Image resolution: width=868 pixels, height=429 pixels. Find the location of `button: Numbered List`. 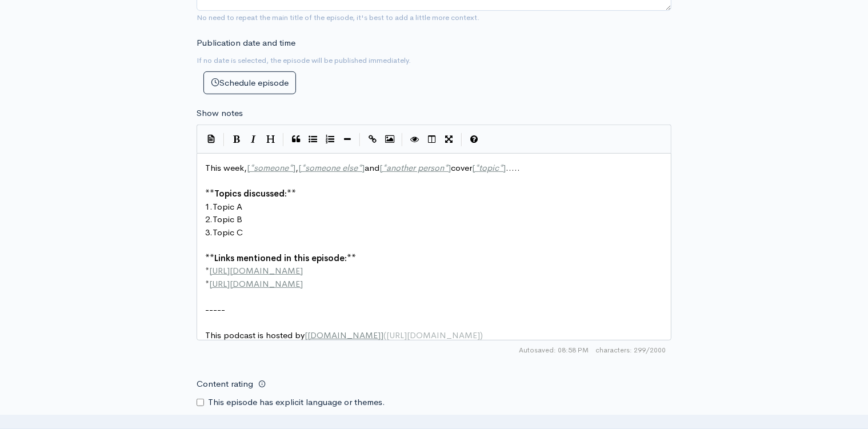

button: Numbered List is located at coordinates (331, 140).